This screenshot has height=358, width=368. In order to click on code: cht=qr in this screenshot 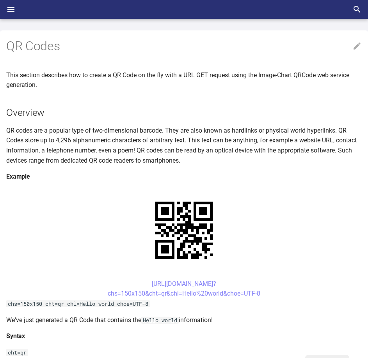, I will do `click(17, 352)`.